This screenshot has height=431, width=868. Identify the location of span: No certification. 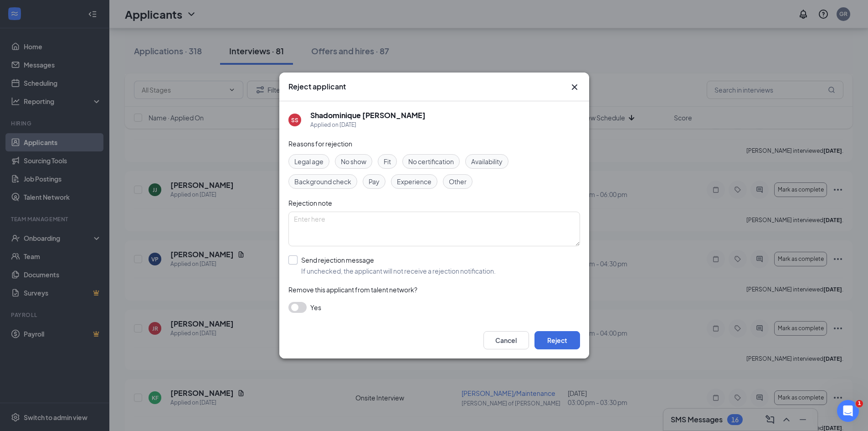
(431, 161).